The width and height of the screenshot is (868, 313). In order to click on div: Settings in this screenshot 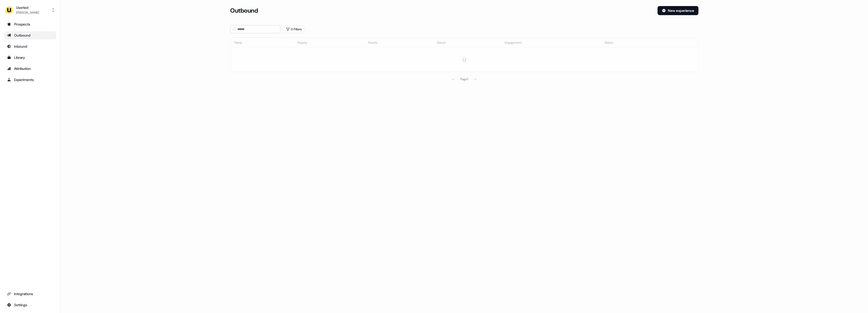, I will do `click(30, 305)`.